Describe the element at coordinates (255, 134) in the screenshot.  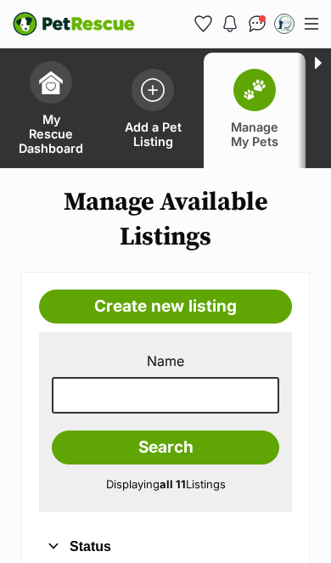
I see `span: Manage My Pets` at that location.